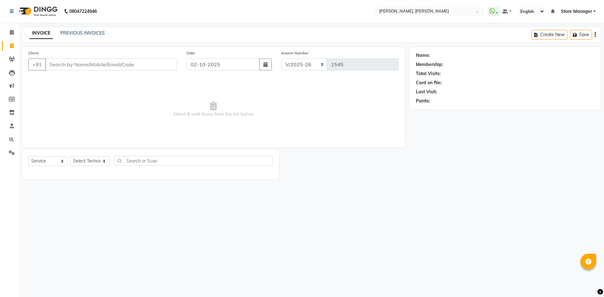  What do you see at coordinates (83, 11) in the screenshot?
I see `b: 08047224946` at bounding box center [83, 11].